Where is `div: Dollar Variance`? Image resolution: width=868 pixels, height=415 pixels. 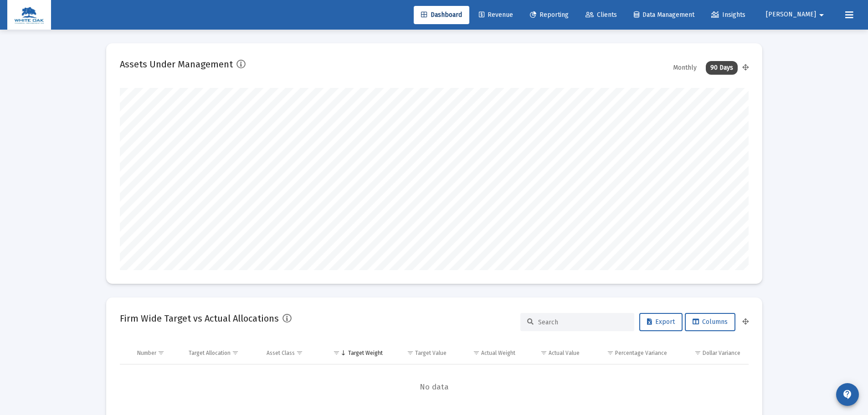
div: Dollar Variance is located at coordinates (722, 353).